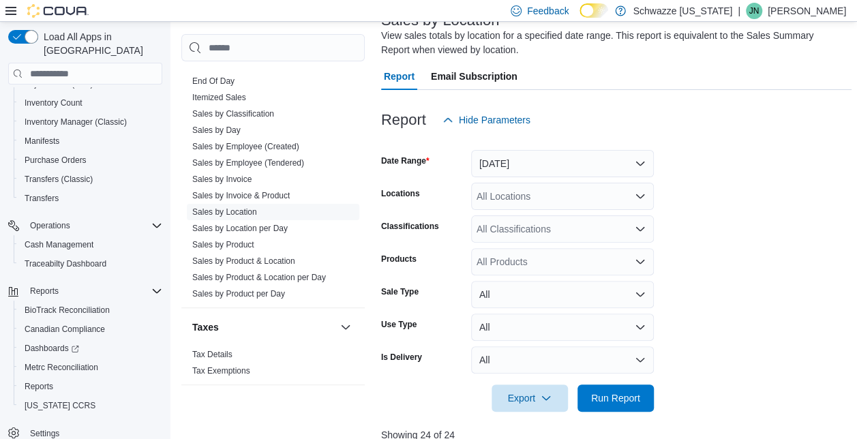 This screenshot has height=439, width=857. What do you see at coordinates (346, 327) in the screenshot?
I see `button: Taxes` at bounding box center [346, 327].